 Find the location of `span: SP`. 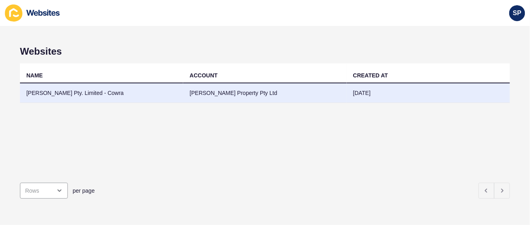

span: SP is located at coordinates (517, 13).